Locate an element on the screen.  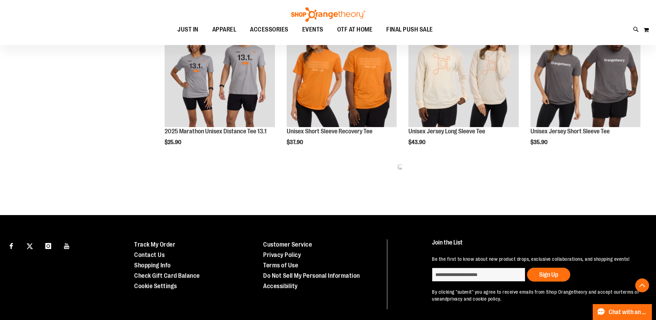
button: Chat with an Expert is located at coordinates (623, 312).